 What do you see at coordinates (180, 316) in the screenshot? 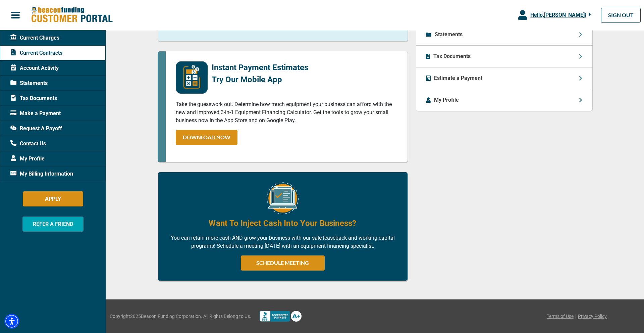
I see `span: Copyright 2025 Beacon Funding Corporation. All Rights Belong to Us.` at bounding box center [180, 316].